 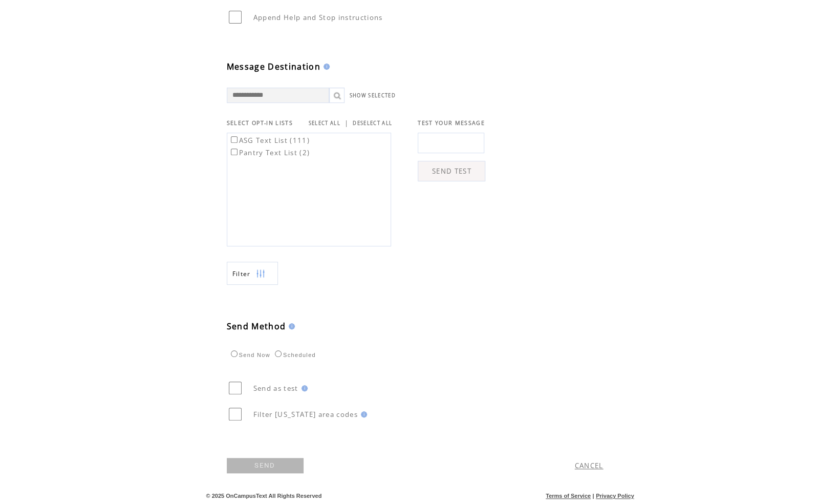 I want to click on a: Filter, so click(x=252, y=273).